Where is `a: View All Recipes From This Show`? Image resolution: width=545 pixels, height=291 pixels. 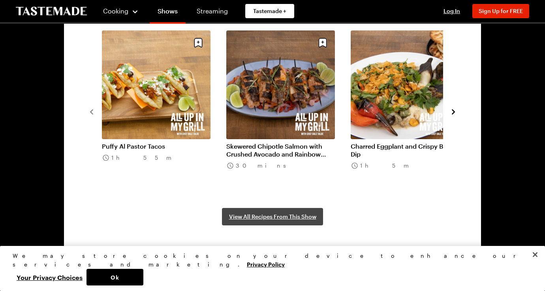 a: View All Recipes From This Show is located at coordinates (272, 216).